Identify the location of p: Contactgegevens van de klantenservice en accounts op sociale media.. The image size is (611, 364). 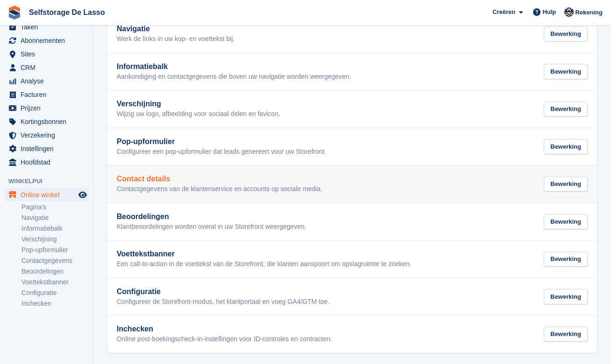
(219, 189).